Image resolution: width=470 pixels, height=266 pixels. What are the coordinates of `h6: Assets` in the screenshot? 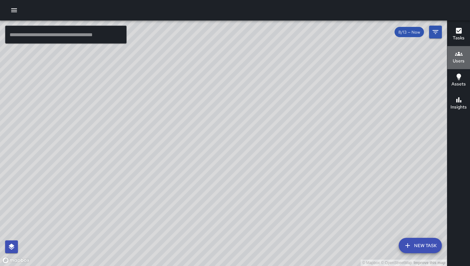 It's located at (459, 84).